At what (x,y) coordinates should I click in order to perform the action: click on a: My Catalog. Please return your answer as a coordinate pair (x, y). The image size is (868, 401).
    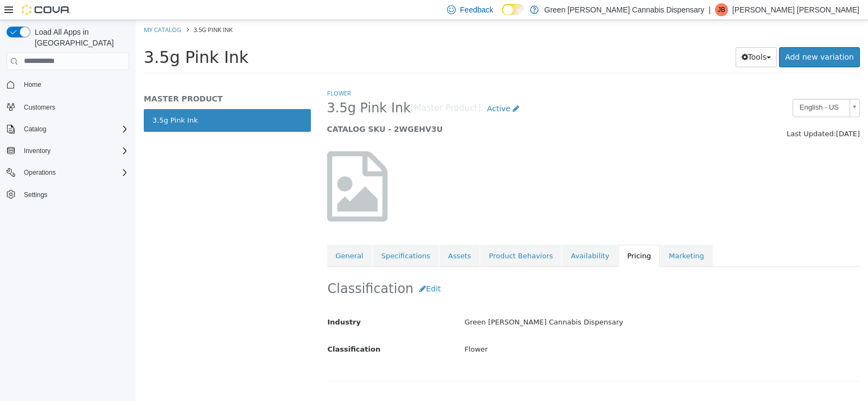
    Looking at the image, I should click on (27, 9).